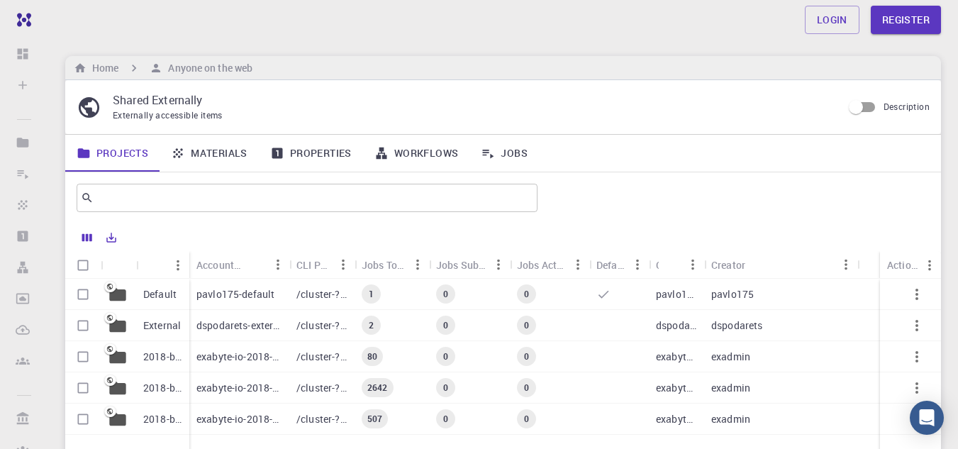 The height and width of the screenshot is (449, 958). I want to click on p: /cluster-???-home/pavlo175/pavlo175-default, so click(322, 294).